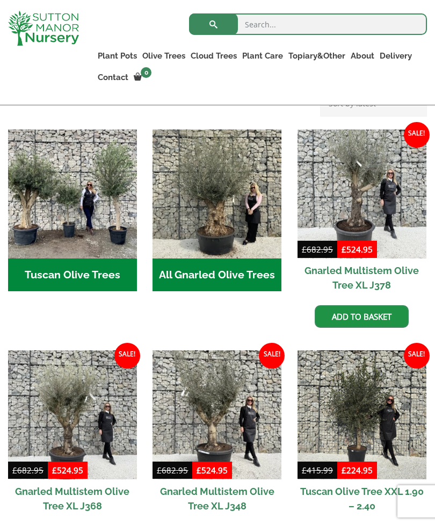 Image resolution: width=435 pixels, height=525 pixels. I want to click on bdi: 224.95, so click(357, 470).